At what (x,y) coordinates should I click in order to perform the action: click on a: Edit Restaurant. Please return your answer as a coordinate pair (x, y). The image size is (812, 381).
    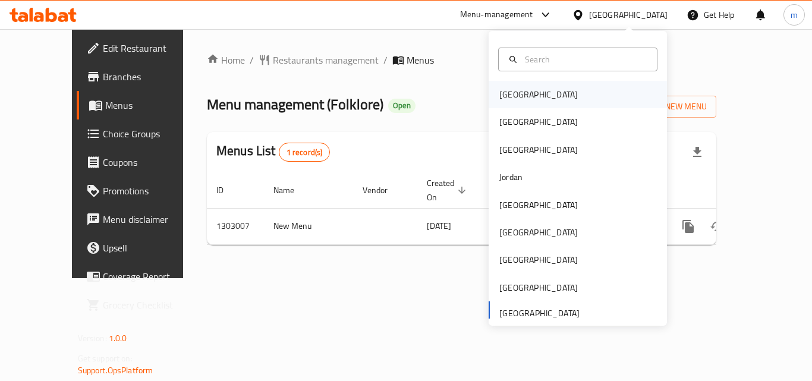
    Looking at the image, I should click on (142, 48).